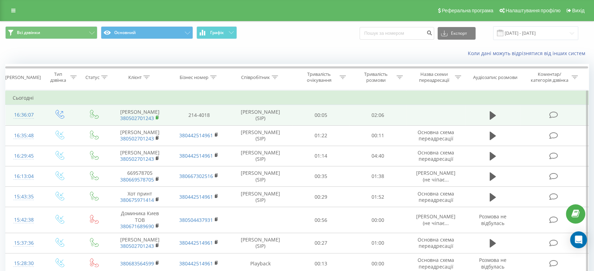 The height and width of the screenshot is (271, 594). Describe the element at coordinates (578, 11) in the screenshot. I see `span: Вихід` at that location.